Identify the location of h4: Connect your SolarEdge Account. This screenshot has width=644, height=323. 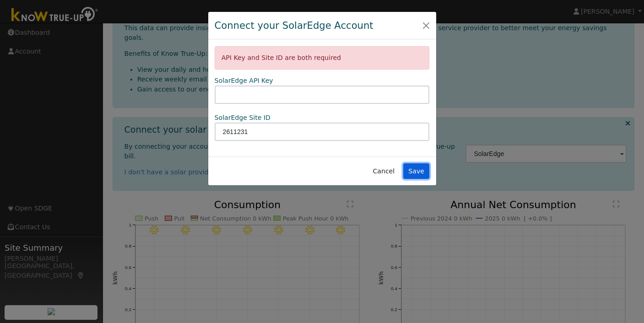
(294, 26).